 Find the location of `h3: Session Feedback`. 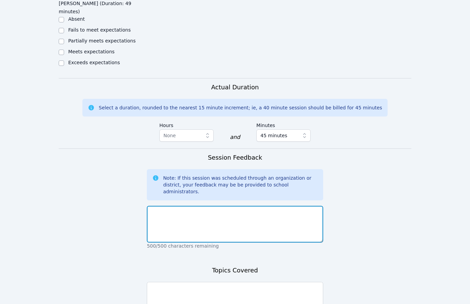

h3: Session Feedback is located at coordinates (235, 157).